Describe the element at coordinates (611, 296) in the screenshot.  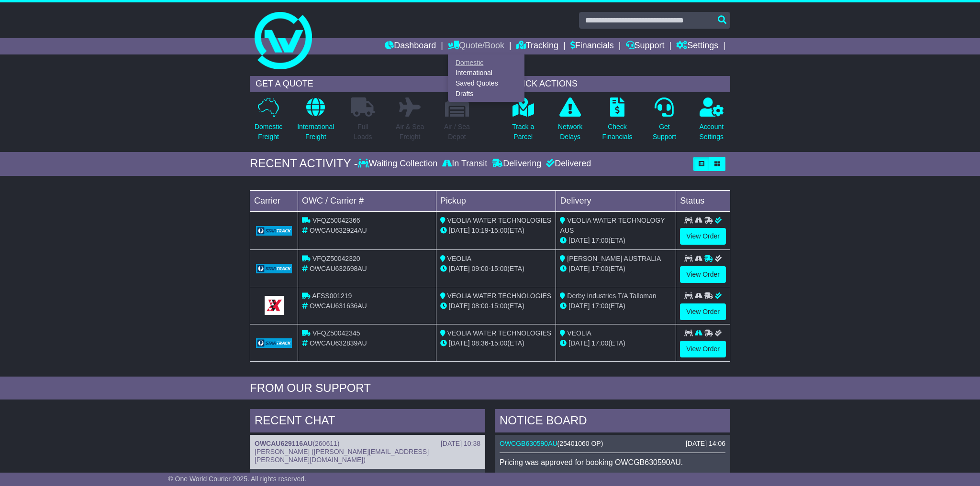
I see `span: Derby Industries T/A Talloman` at that location.